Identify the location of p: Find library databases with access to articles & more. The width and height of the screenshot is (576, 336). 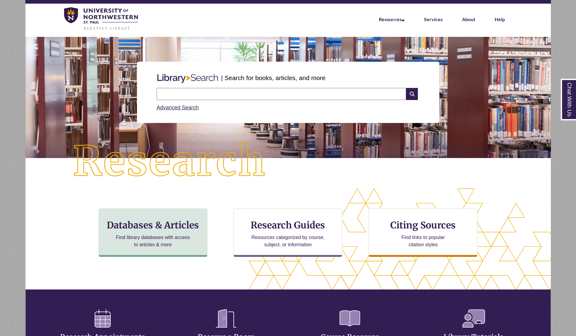
(153, 241).